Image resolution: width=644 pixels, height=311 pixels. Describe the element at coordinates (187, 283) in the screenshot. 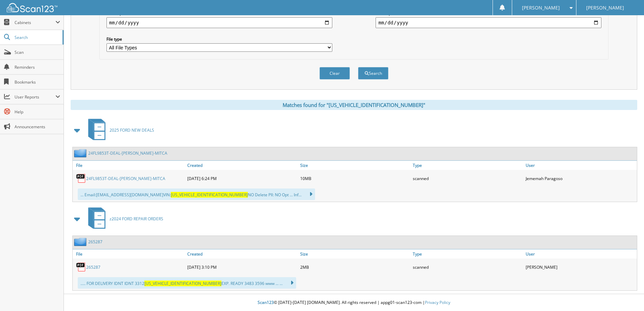

I see `div: ..... FOR DELIVERY IDNT IDNT 3312 EXP. READY 3483 3596 www ... ...` at that location.